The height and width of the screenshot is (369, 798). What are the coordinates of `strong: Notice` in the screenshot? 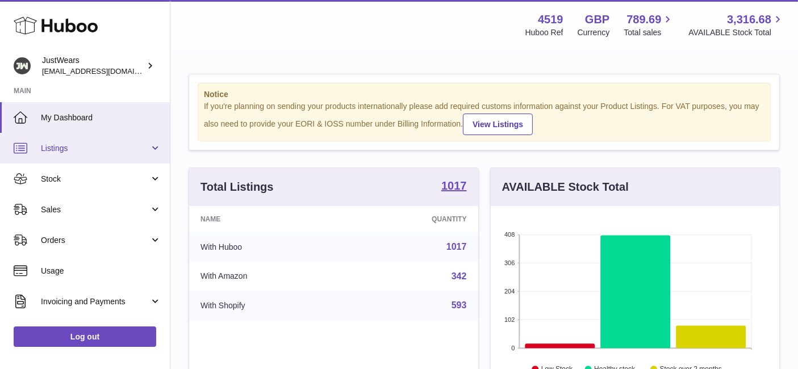 It's located at (484, 94).